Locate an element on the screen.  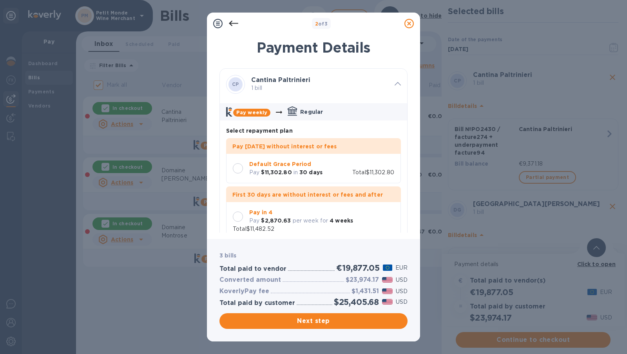
h3: Converted amount is located at coordinates (250, 280).